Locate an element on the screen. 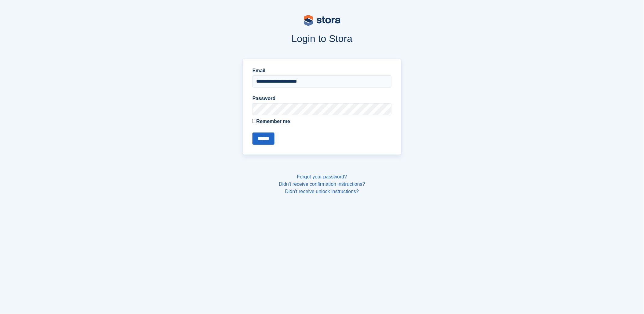  input: Remember me is located at coordinates (254, 121).